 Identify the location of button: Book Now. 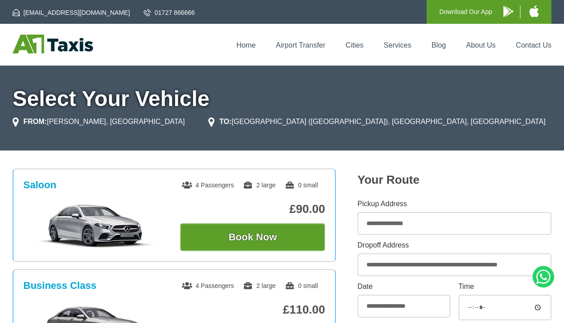
(252, 237).